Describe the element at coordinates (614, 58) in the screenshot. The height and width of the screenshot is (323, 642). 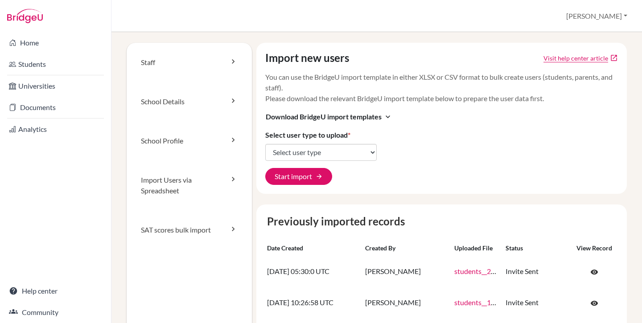
I see `a: open_in_new` at that location.